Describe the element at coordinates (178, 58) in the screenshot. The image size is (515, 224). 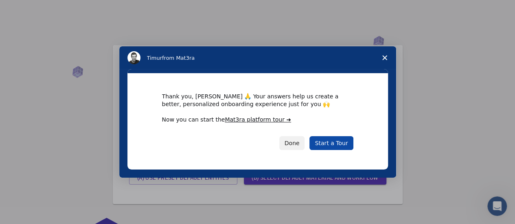
I see `span: from Mat3ra` at that location.